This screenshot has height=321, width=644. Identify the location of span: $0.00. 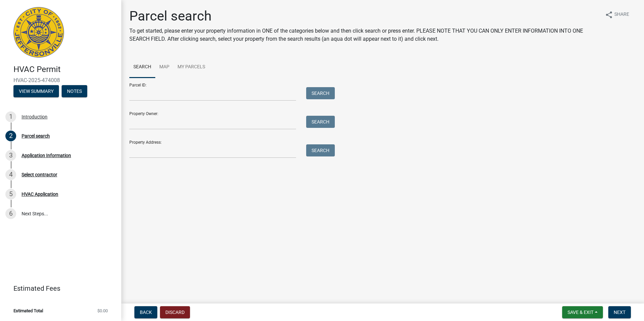
(102, 311).